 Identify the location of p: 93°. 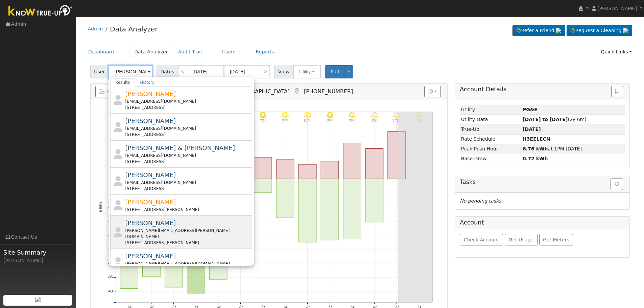
(330, 120).